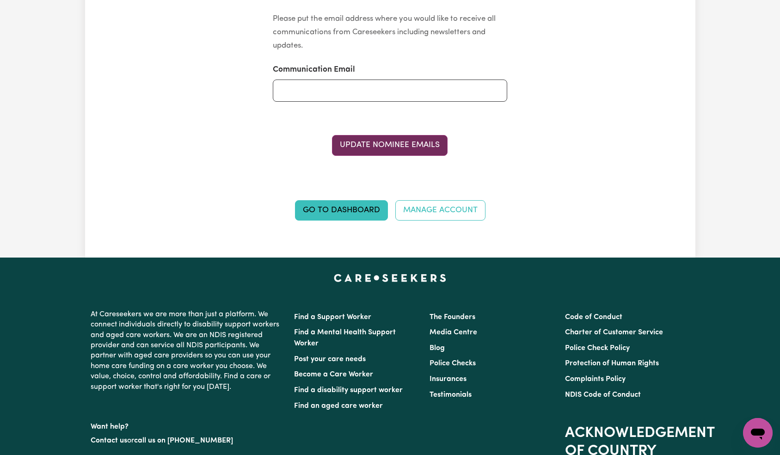 The height and width of the screenshot is (455, 780). Describe the element at coordinates (390, 145) in the screenshot. I see `button: Update Nominee Emails` at that location.